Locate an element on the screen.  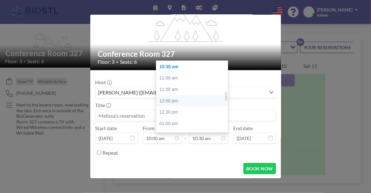
div: 12:30 pm is located at coordinates (193, 112).